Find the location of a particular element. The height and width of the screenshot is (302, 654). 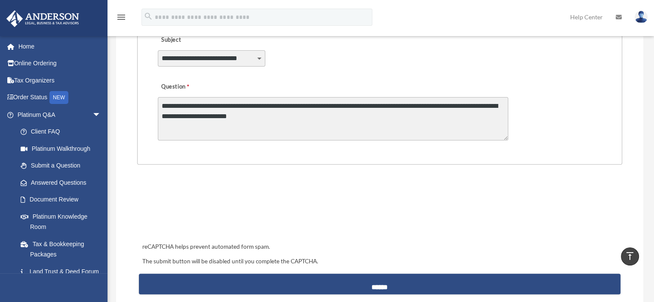

a: Land Trust & Deed Forum is located at coordinates (63, 272).